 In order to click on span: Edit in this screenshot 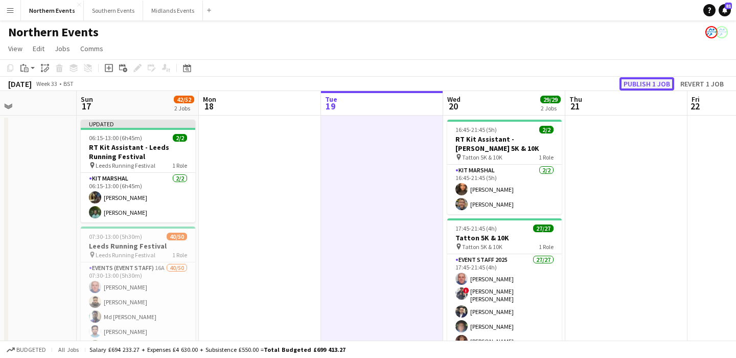, I will do `click(38, 49)`.